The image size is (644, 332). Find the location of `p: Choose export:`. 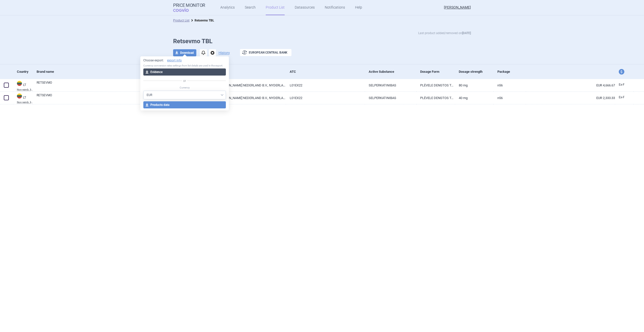

p: Choose export: is located at coordinates (185, 60).